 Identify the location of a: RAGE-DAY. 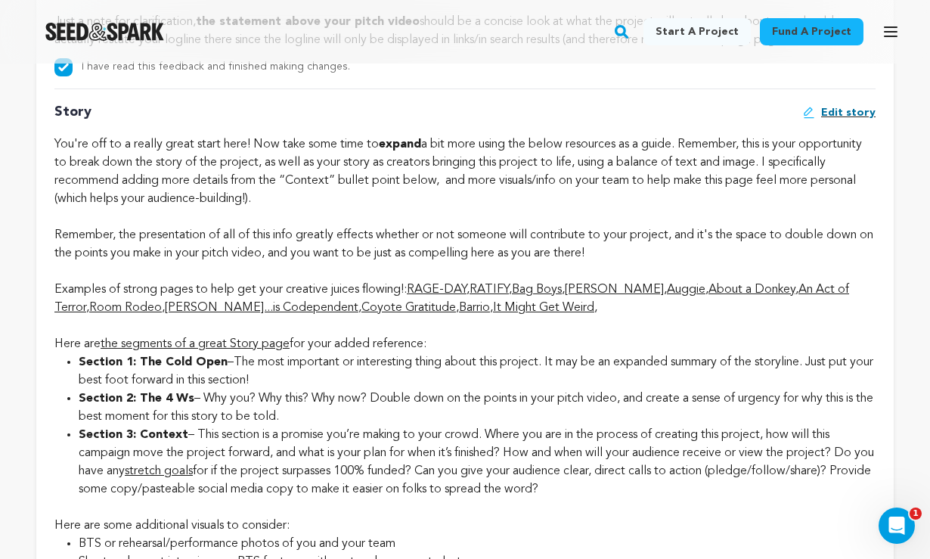
(436, 290).